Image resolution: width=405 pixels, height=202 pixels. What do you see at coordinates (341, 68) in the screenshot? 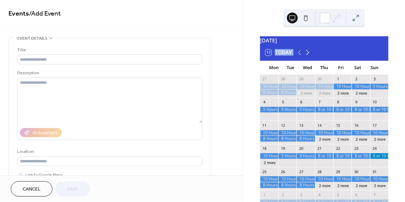
I see `div: Fri` at bounding box center [341, 68].